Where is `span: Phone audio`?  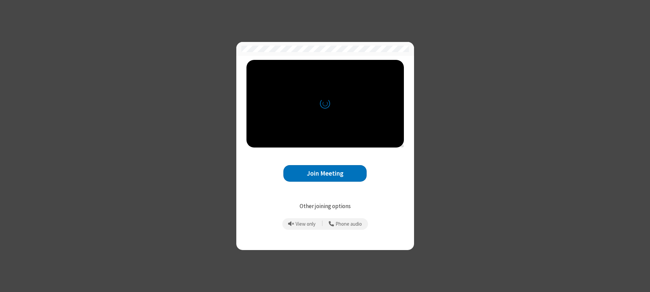
span: Phone audio is located at coordinates (349, 224).